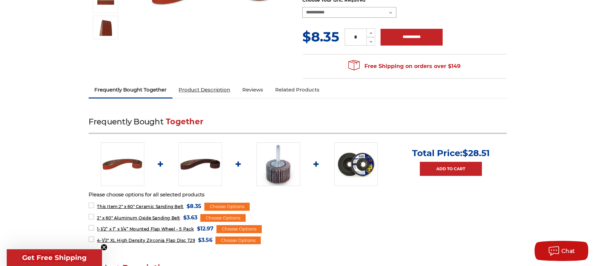 Image resolution: width=595 pixels, height=266 pixels. I want to click on button: Chat, so click(562, 251).